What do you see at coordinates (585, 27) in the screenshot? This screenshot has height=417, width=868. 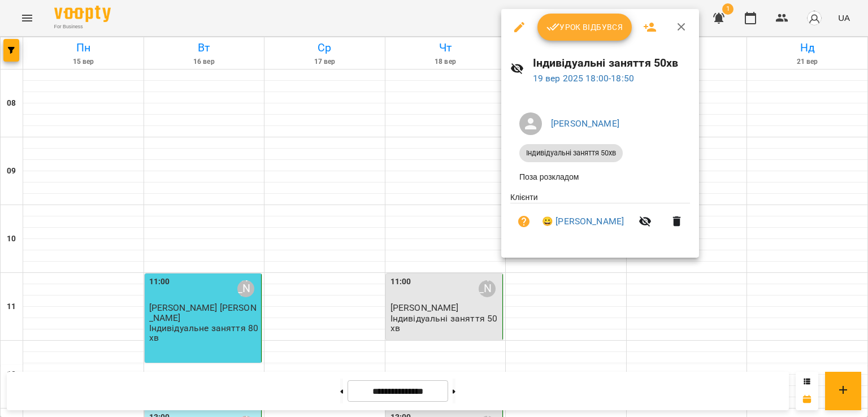 I see `button: Урок відбувся` at bounding box center [585, 27].